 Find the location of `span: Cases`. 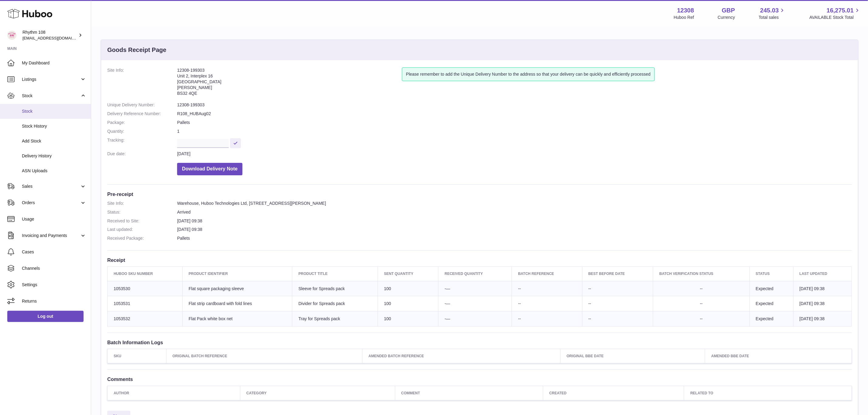

span: Cases is located at coordinates (54, 252).